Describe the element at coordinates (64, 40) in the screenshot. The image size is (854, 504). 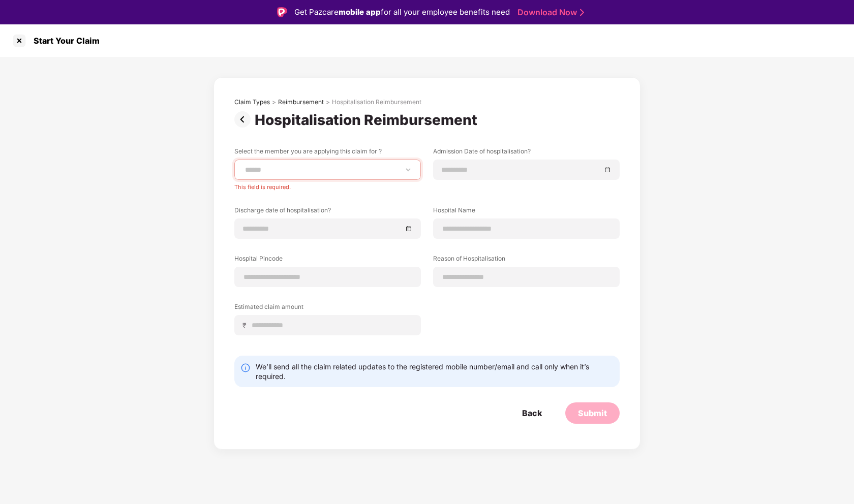
I see `div: Start Your Claim` at that location.